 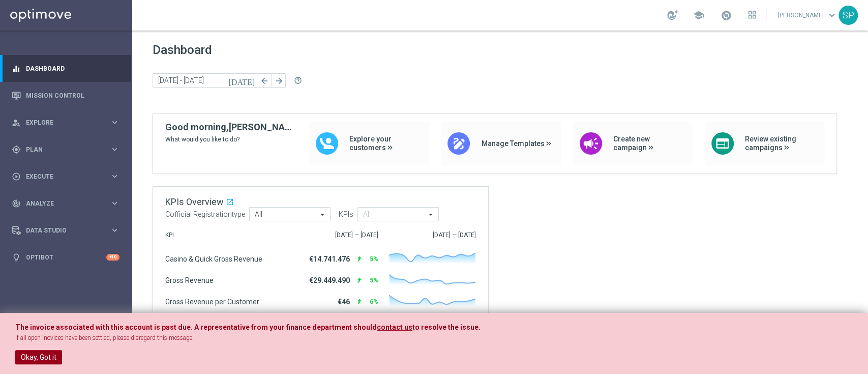 I want to click on span: keyboard_arrow_down, so click(x=831, y=15).